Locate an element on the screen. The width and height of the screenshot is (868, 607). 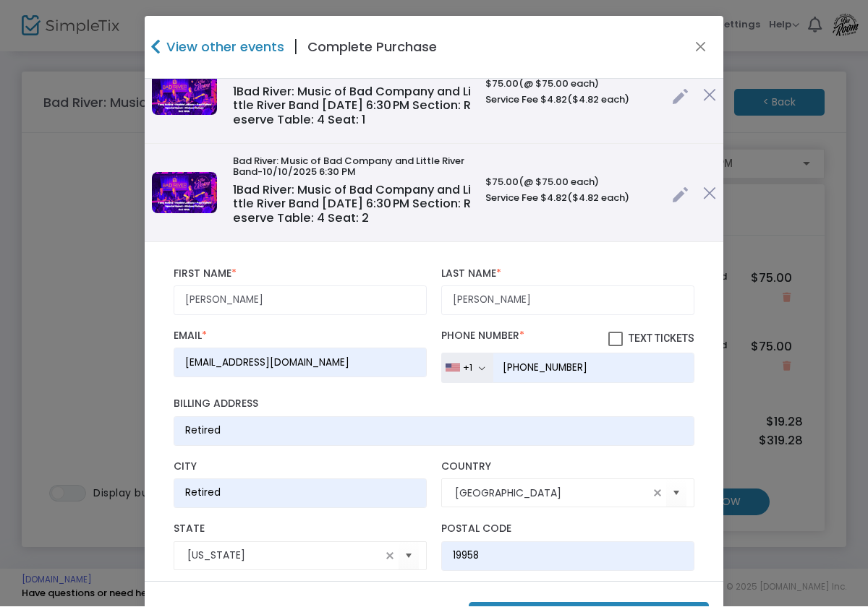
input: First Name is located at coordinates (300, 301).